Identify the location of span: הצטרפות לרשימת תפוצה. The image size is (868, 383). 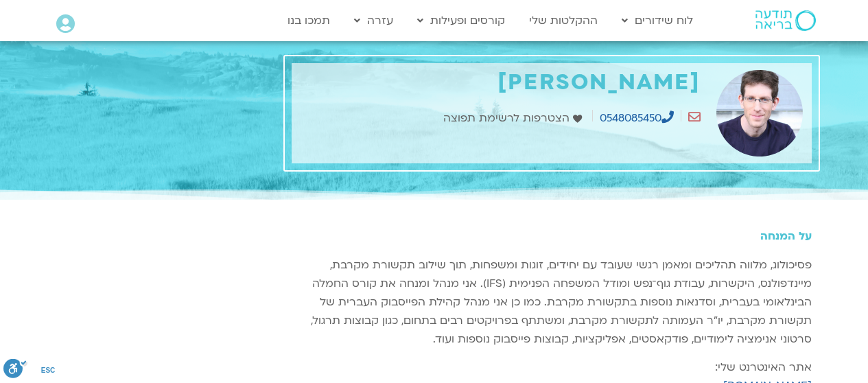
(508, 118).